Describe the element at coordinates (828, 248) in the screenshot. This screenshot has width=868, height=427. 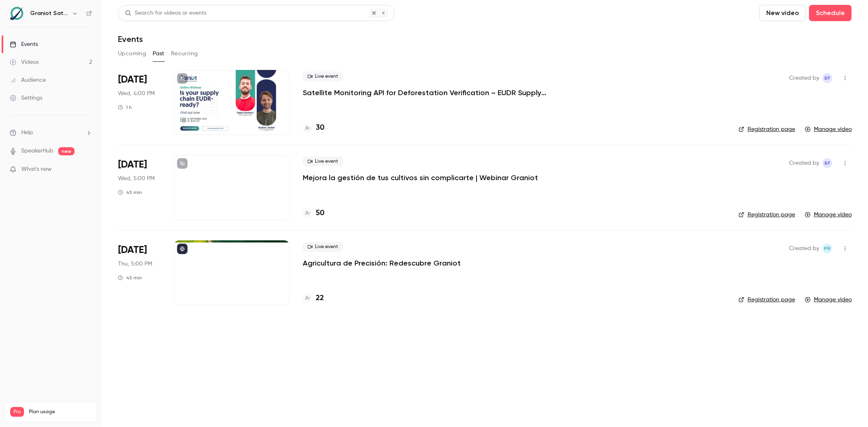
I see `span: Pablo Romero` at that location.